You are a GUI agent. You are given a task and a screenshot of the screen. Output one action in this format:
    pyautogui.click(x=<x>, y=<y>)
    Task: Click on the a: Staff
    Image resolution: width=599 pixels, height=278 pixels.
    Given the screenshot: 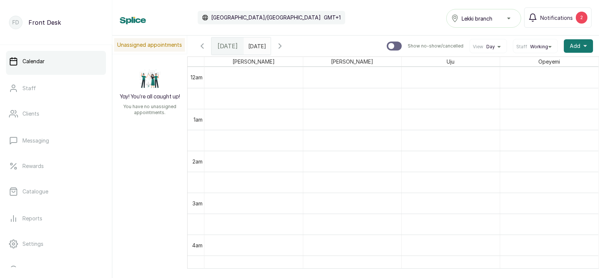 What is the action you would take?
    pyautogui.click(x=56, y=88)
    